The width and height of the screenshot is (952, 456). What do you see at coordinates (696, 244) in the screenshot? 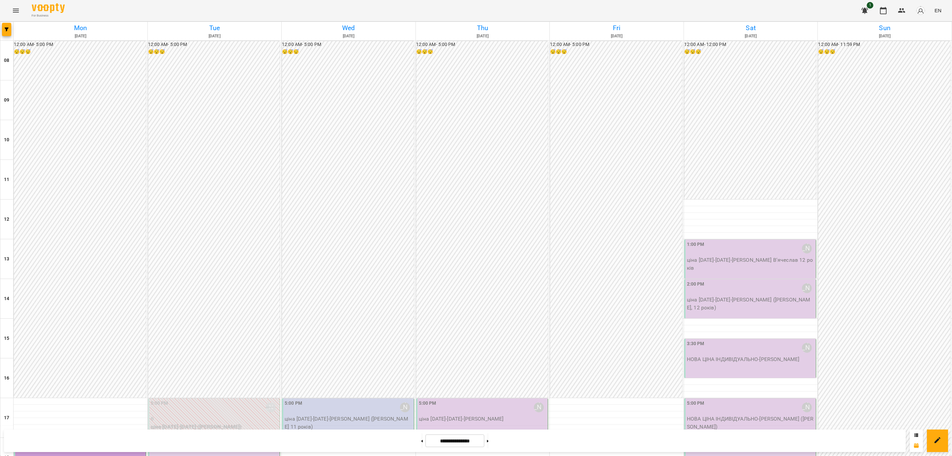
I see `label: 1:00 PM` at bounding box center [696, 244].